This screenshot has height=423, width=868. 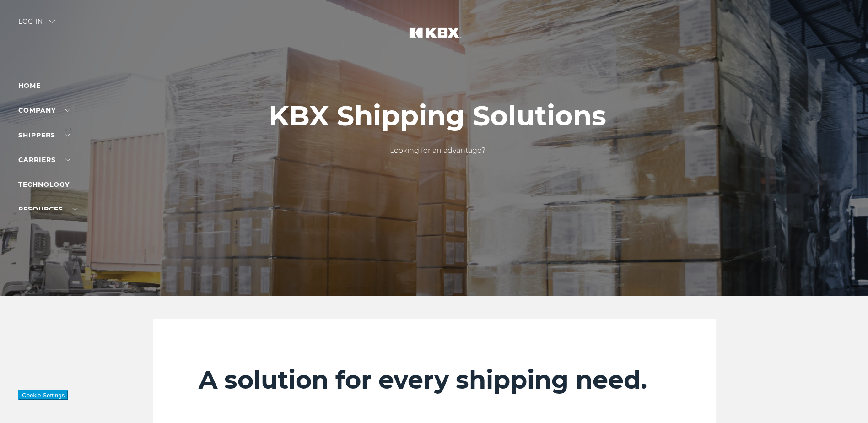 What do you see at coordinates (45, 111) in the screenshot?
I see `a: Company` at bounding box center [45, 111].